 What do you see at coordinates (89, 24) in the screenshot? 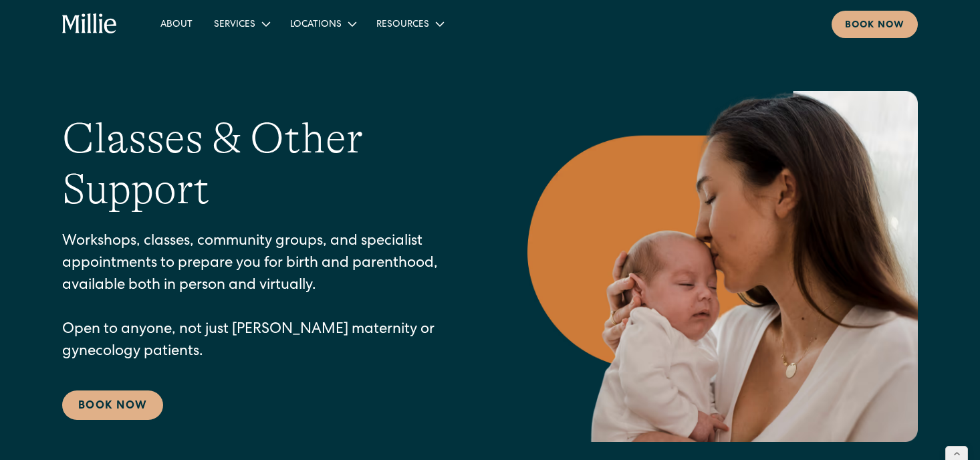
I see `a: home` at bounding box center [89, 24].